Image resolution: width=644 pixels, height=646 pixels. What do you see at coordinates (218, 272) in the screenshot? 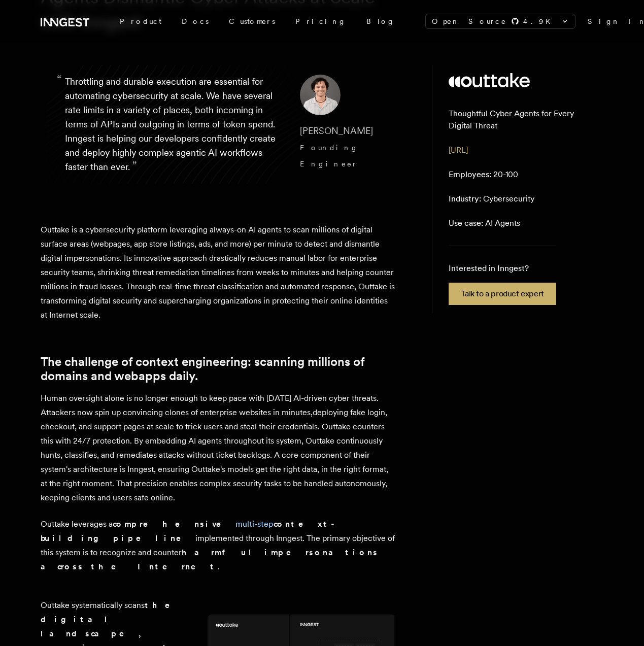
I see `p: Outtake is a cybersecurity platform leveraging always-on AI agents to scan millions of digital su...` at bounding box center [218, 272].